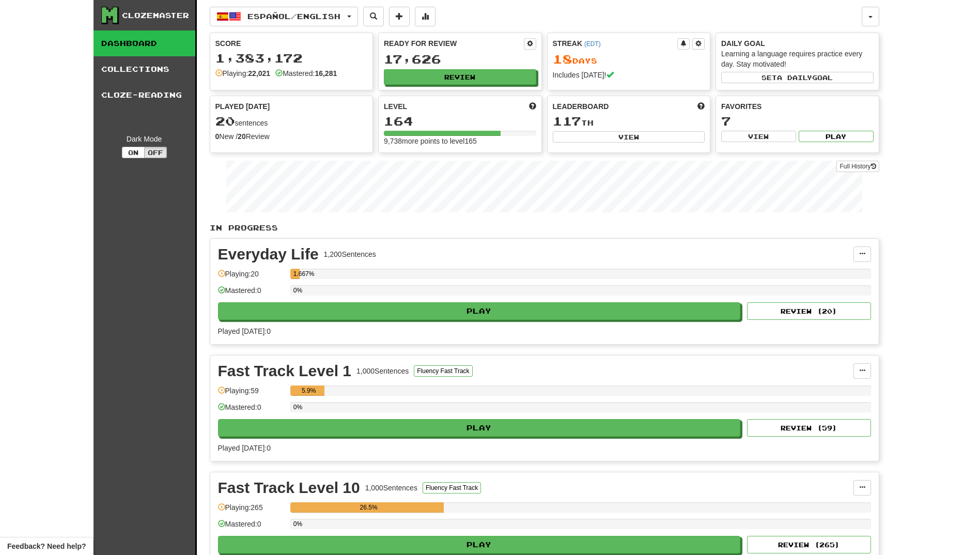  Describe the element at coordinates (809, 544) in the screenshot. I see `button: Review (265)` at that location.